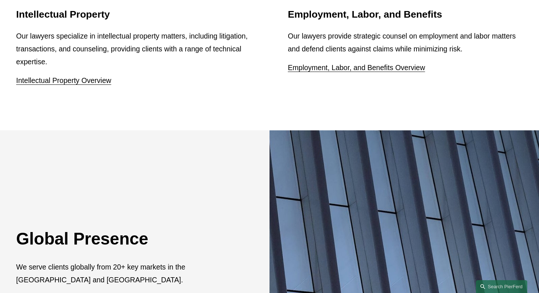 The image size is (539, 293). I want to click on a: Employment, Labor, and Benefits Overview, so click(356, 67).